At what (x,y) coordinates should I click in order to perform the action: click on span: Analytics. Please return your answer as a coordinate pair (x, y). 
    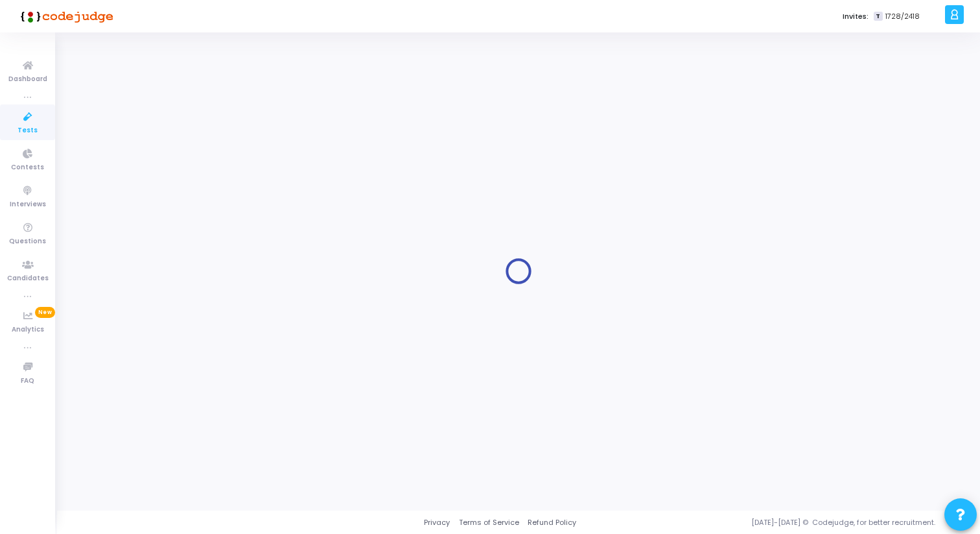
    Looking at the image, I should click on (28, 329).